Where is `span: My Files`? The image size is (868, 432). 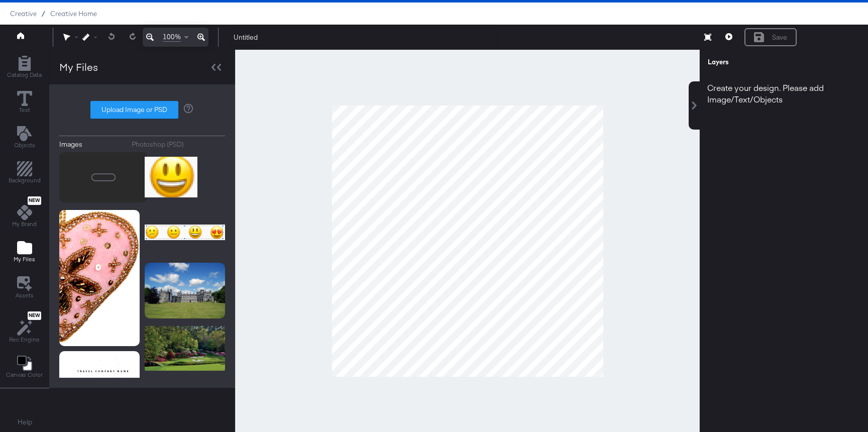
span: My Files is located at coordinates (24, 259).